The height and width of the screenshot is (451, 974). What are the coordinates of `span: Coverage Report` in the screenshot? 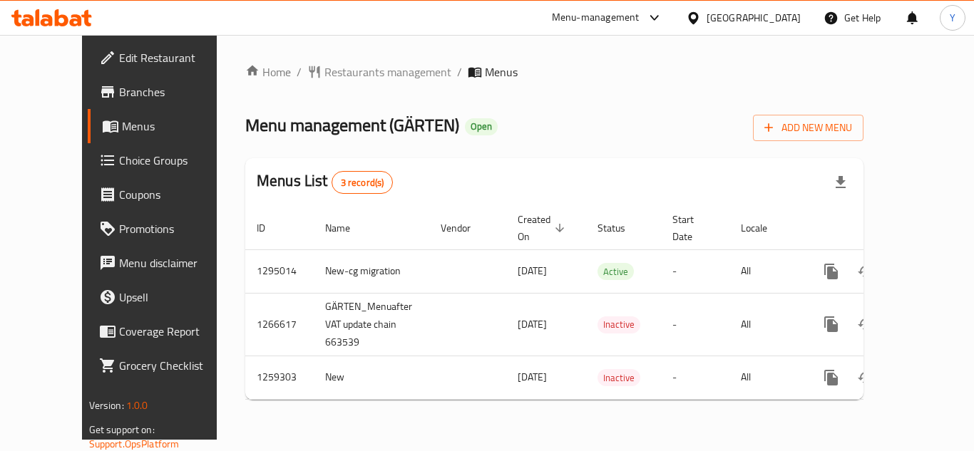 It's located at (176, 332).